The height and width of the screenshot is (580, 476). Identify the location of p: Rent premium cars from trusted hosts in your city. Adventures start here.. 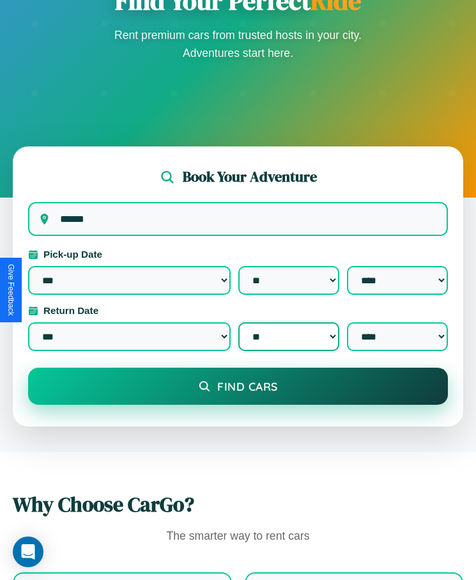
(238, 44).